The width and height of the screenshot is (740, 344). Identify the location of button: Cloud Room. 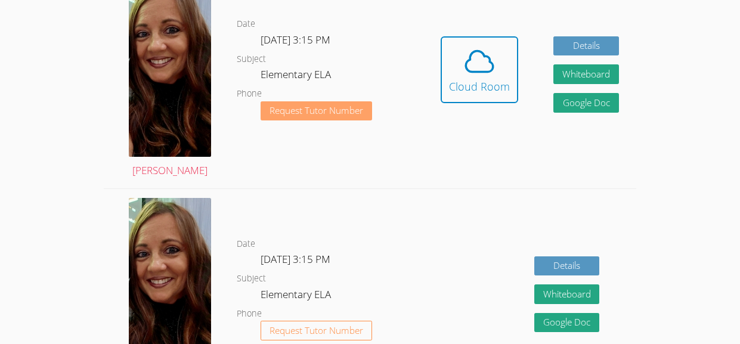
(480, 70).